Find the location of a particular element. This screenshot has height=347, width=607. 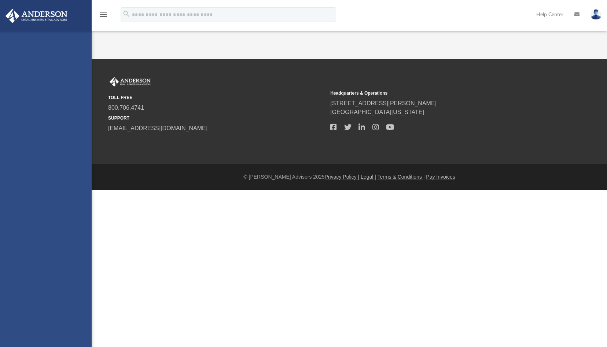

img: User Pic is located at coordinates (596, 14).